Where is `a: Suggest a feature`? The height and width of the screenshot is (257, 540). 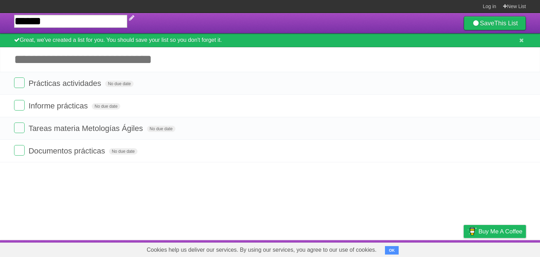 a: Suggest a feature is located at coordinates (504, 248).